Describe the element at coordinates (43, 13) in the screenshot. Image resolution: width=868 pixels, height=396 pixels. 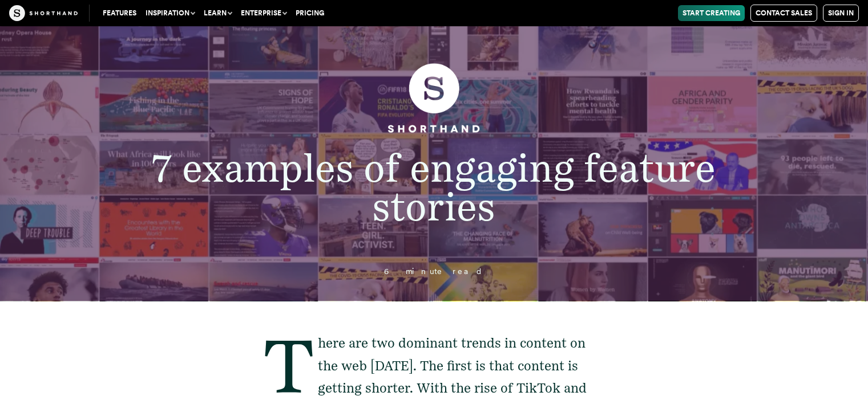
I see `img: The Craft` at that location.